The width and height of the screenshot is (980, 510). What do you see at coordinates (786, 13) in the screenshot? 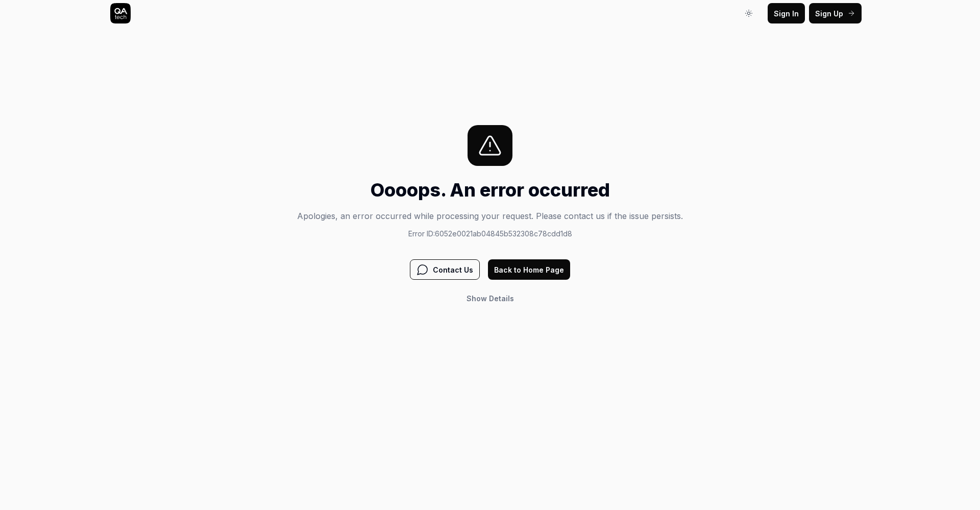
I see `button: Sign In` at bounding box center [786, 13].